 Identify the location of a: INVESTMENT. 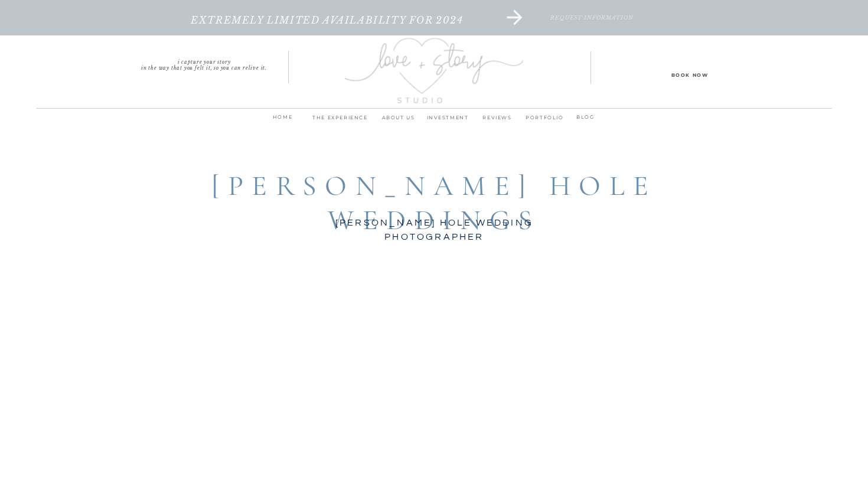
(447, 121).